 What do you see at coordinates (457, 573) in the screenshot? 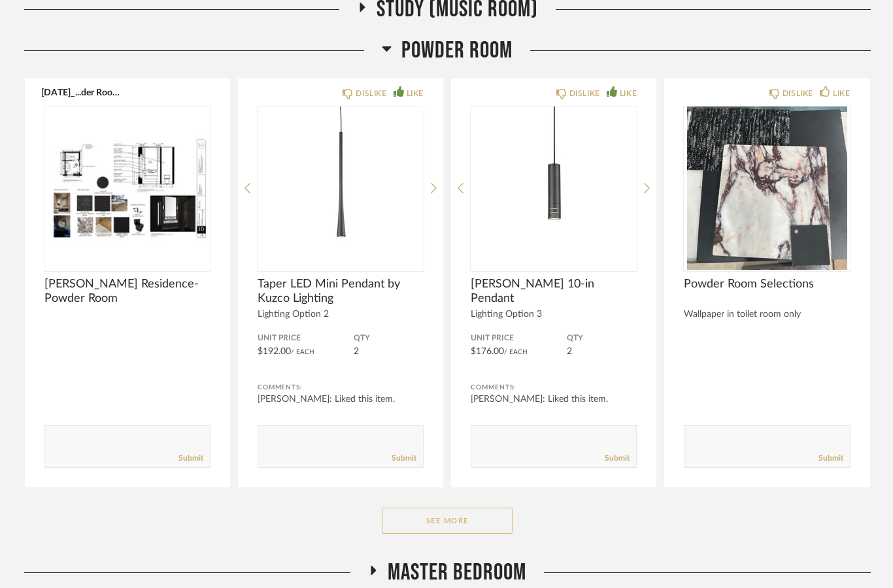
I see `span: Master Bedroom` at bounding box center [457, 573].